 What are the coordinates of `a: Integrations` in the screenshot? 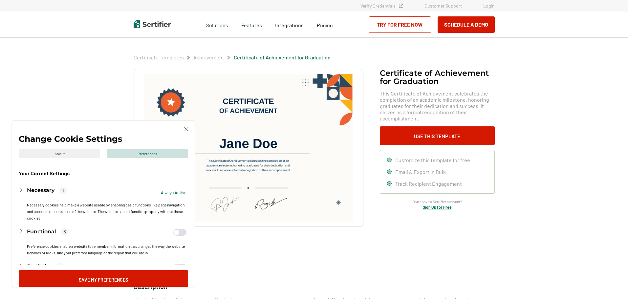 It's located at (289, 24).